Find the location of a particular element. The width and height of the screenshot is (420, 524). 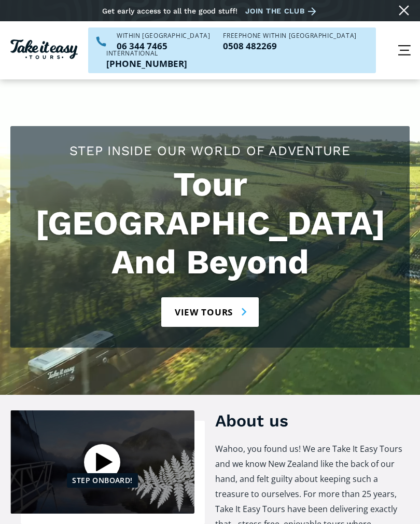

a: Homepage is located at coordinates (44, 50).